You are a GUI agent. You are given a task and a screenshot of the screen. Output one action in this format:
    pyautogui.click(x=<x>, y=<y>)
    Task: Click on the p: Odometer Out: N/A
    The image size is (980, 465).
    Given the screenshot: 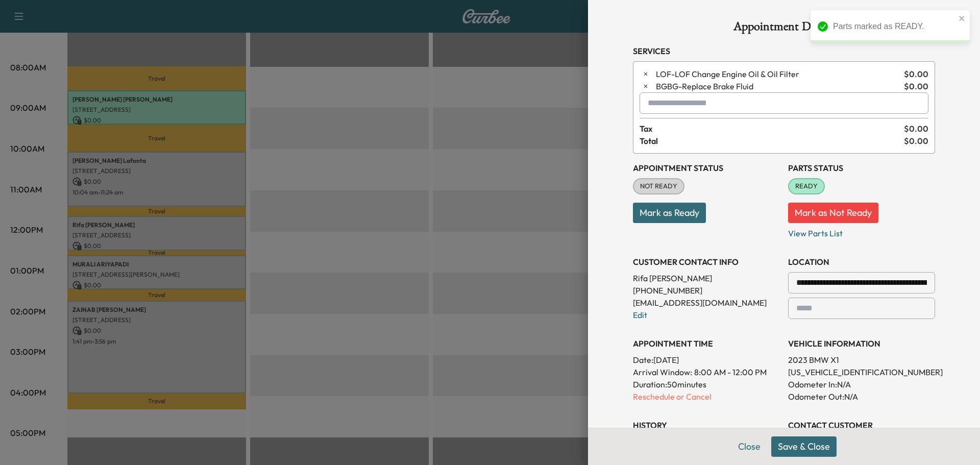 What is the action you would take?
    pyautogui.click(x=862, y=397)
    